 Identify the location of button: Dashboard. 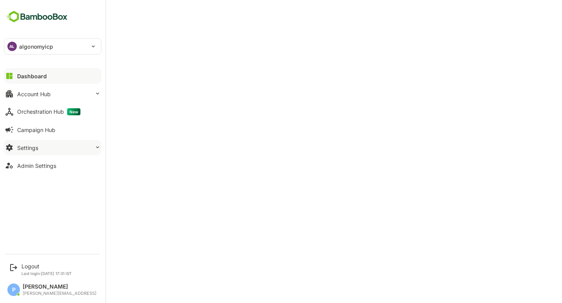
(53, 76).